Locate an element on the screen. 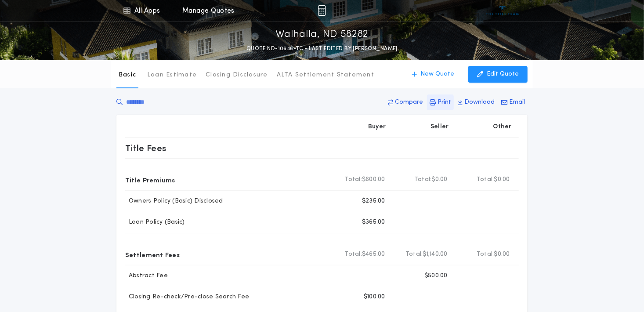 This screenshot has width=644, height=312. p: Title Fees is located at coordinates (146, 148).